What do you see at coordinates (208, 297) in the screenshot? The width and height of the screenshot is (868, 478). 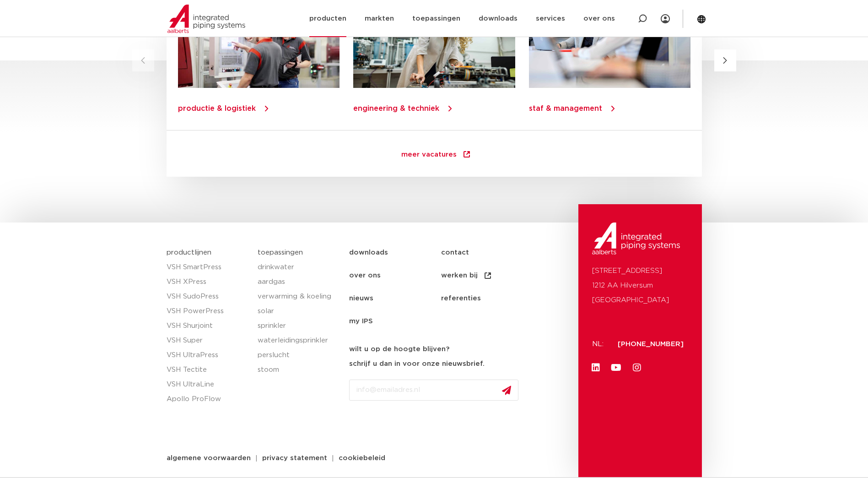 I see `a: VSH SudoPress` at bounding box center [208, 297].